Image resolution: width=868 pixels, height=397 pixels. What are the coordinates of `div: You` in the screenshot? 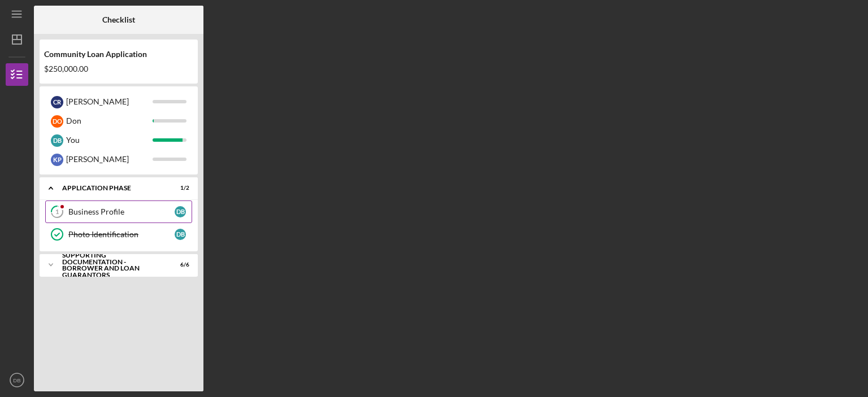 It's located at (109, 140).